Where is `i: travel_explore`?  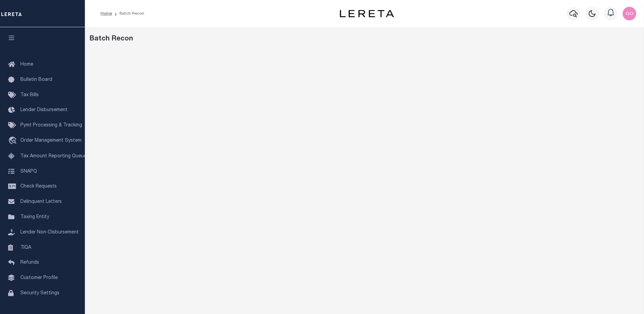 i: travel_explore is located at coordinates (14, 141).